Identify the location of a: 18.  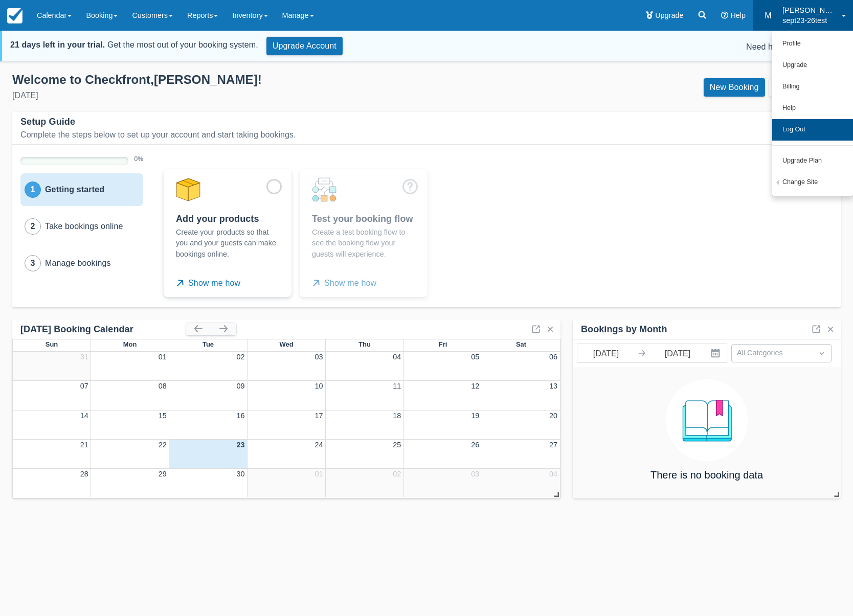
(397, 415).